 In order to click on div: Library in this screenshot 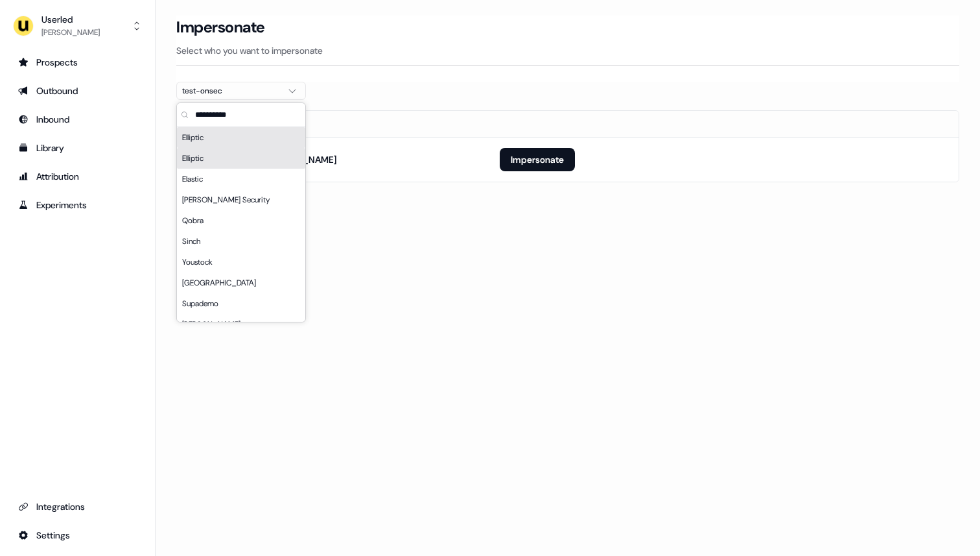, I will do `click(77, 148)`.